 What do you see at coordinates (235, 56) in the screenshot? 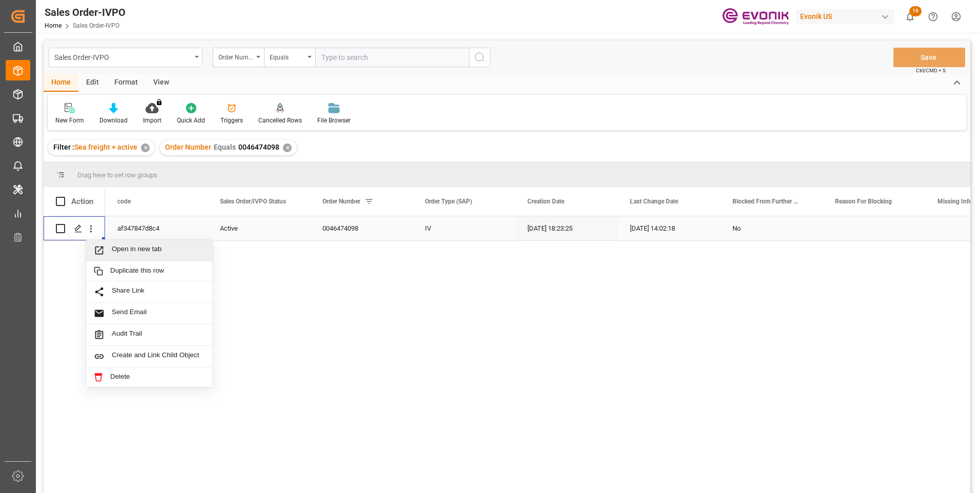
I see `div: Order Number` at bounding box center [235, 56].